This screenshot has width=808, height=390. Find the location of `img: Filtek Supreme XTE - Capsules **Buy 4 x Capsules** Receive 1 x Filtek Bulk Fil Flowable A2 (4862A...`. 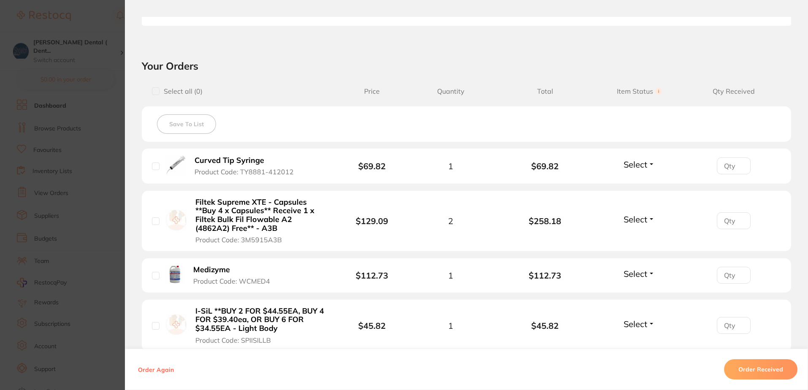

img: Filtek Supreme XTE - Capsules **Buy 4 x Capsules** Receive 1 x Filtek Bulk Fil Flowable A2 (4862A... is located at coordinates (176, 220).